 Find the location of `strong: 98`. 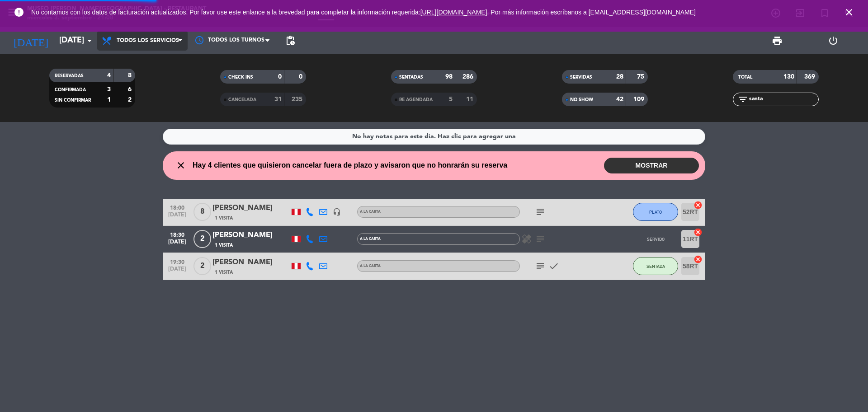

strong: 98 is located at coordinates (449, 77).